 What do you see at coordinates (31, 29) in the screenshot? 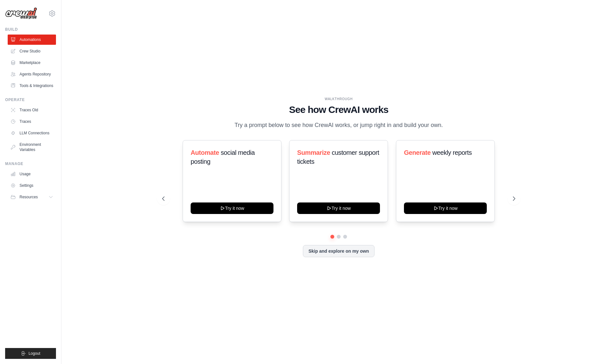
I see `div: Build` at bounding box center [31, 29].